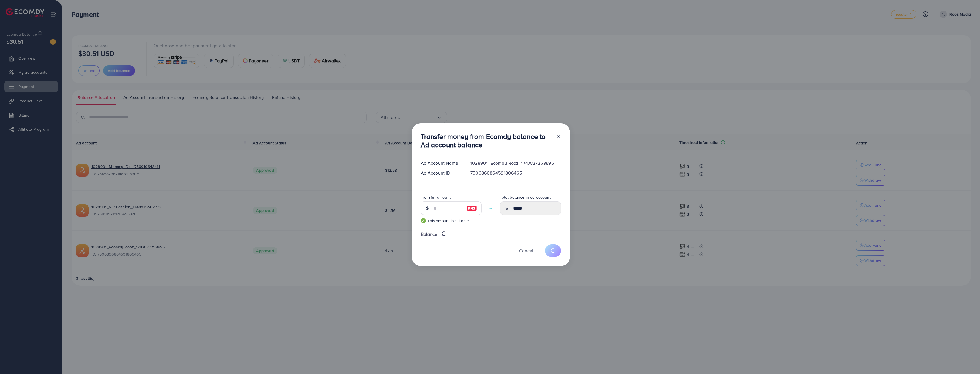 This screenshot has width=980, height=374. What do you see at coordinates (515, 162) in the screenshot?
I see `div: 1028901_Ecomdy Rooz_1747827253895` at bounding box center [515, 162].